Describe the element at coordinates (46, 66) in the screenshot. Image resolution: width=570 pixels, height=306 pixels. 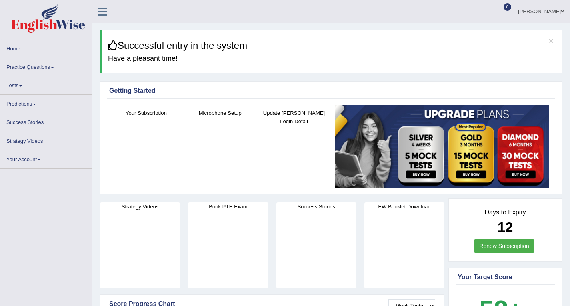
I see `a: Practice Questions` at that location.